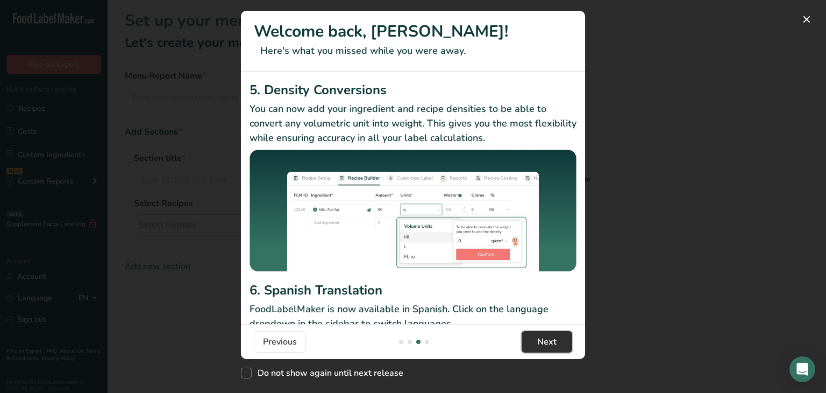 The width and height of the screenshot is (826, 393). What do you see at coordinates (280, 342) in the screenshot?
I see `button: Previous` at bounding box center [280, 342].